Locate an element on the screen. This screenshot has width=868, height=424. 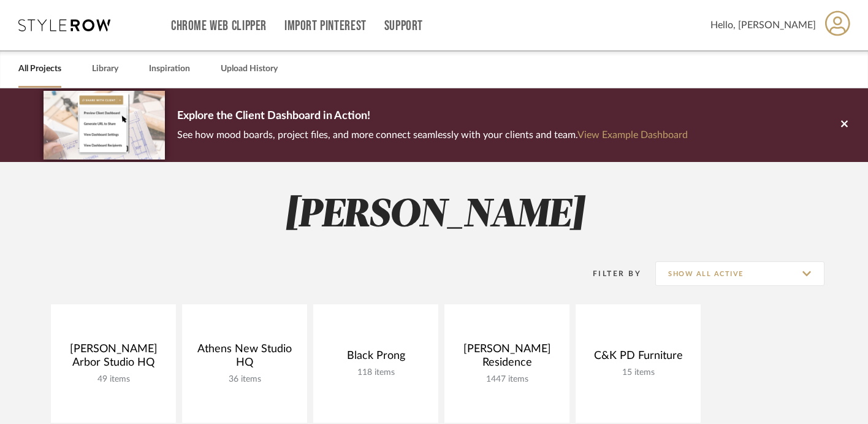
a: Inspiration is located at coordinates (169, 69).